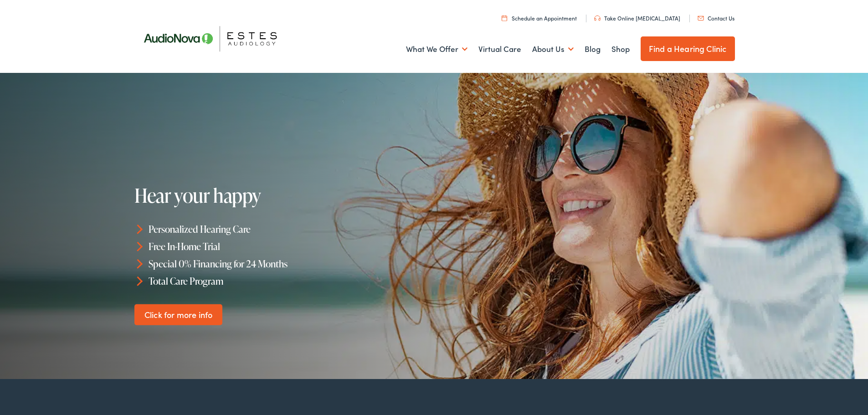 The image size is (868, 415). What do you see at coordinates (593, 49) in the screenshot?
I see `a: Blog` at bounding box center [593, 49].